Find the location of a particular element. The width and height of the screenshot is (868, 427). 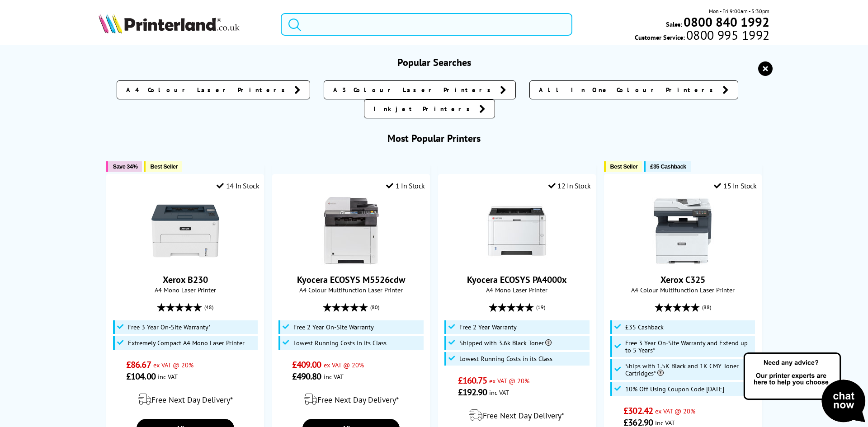

span: (80) is located at coordinates (375, 307).